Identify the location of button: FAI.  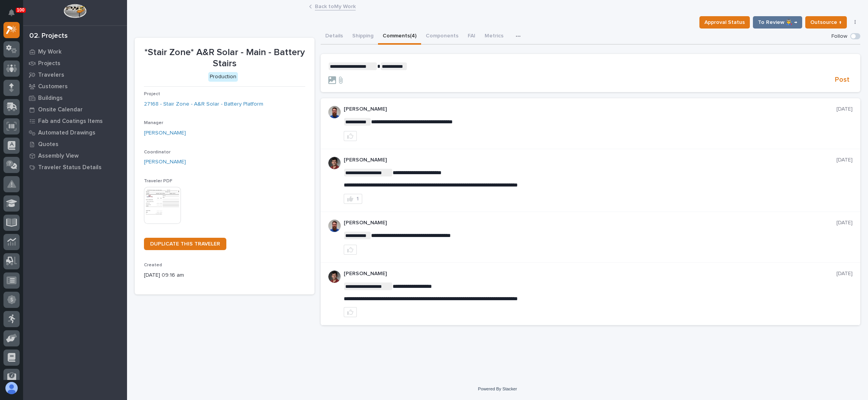
(471, 37).